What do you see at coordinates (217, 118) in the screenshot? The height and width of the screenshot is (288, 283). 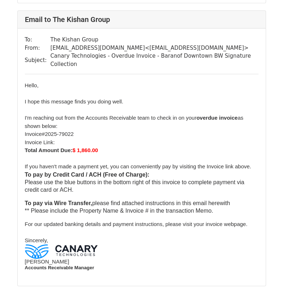 I see `strong: overdue invoice` at bounding box center [217, 118].